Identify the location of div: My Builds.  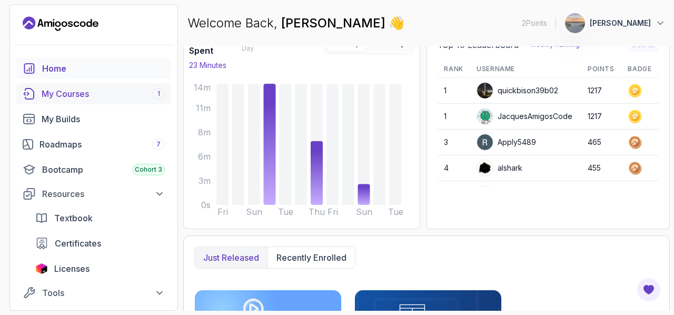
(103, 119).